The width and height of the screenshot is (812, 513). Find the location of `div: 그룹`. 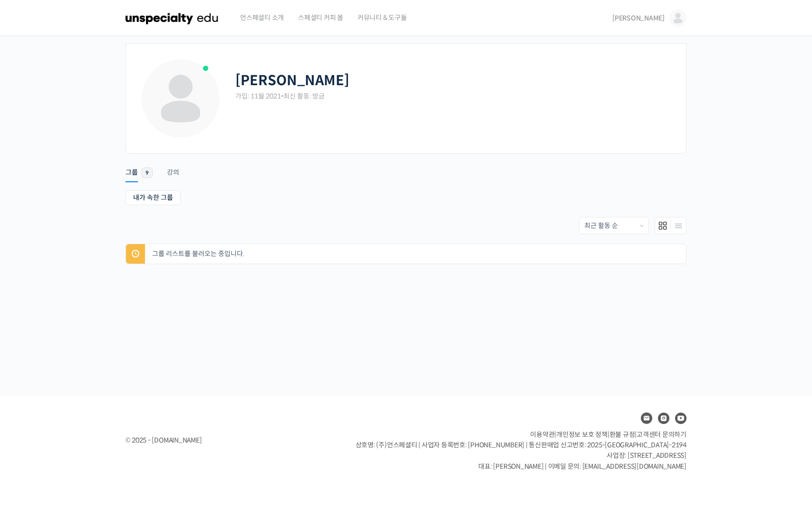

div: 그룹 is located at coordinates (132, 175).